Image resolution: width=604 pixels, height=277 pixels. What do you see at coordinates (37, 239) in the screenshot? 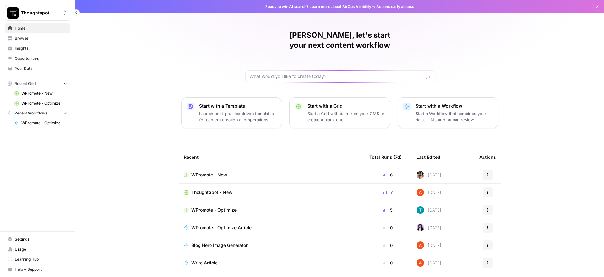
I see `a: Settings` at bounding box center [37, 239].